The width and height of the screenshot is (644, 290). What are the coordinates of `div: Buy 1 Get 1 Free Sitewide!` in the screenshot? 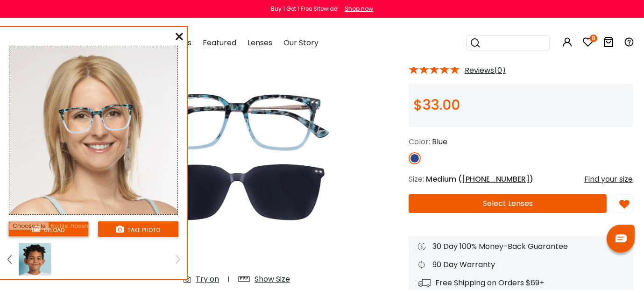 It's located at (304, 9).